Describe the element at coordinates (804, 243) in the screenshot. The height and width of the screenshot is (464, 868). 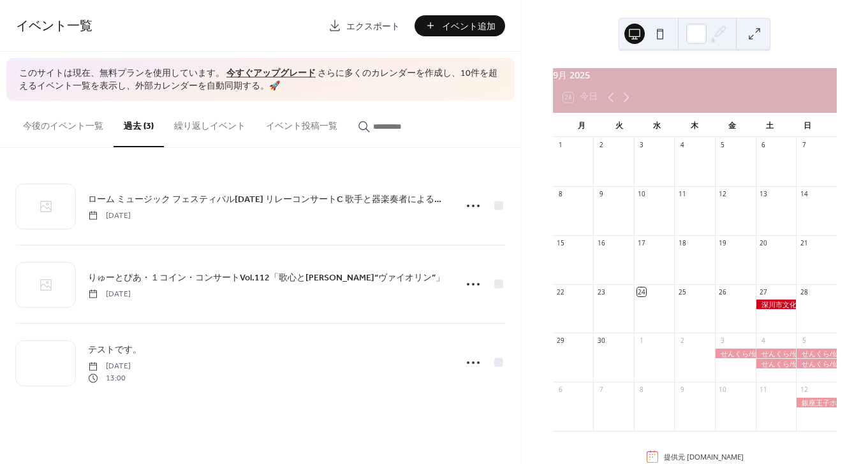
I see `div: 21` at that location.